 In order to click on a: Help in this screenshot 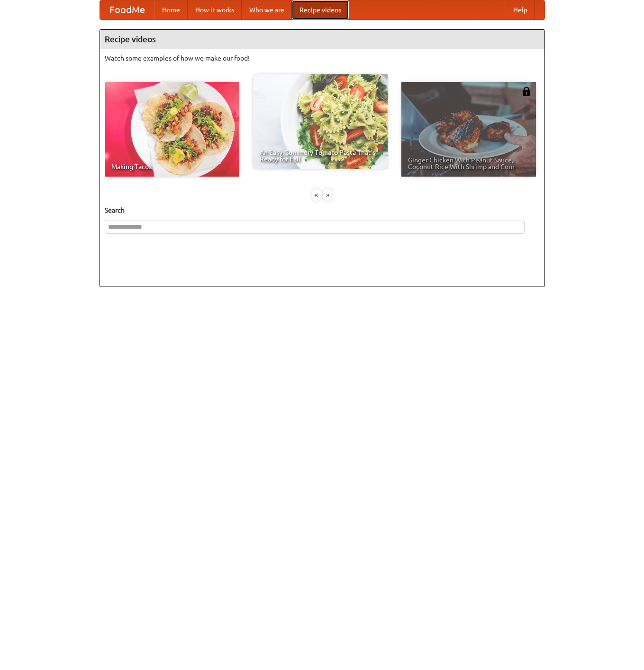, I will do `click(520, 10)`.